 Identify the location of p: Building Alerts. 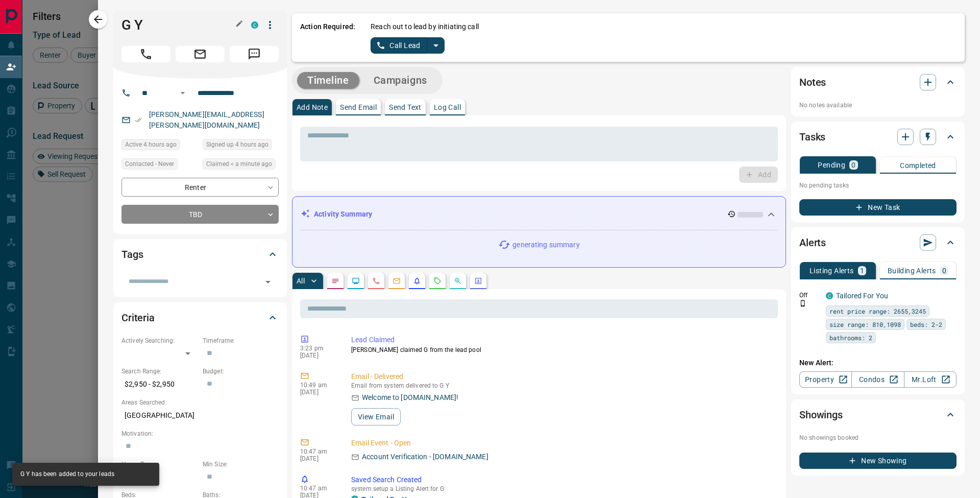
(912, 271).